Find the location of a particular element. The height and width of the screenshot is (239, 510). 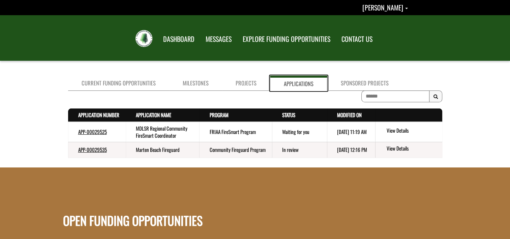

a: CONTACT US is located at coordinates (357, 39).